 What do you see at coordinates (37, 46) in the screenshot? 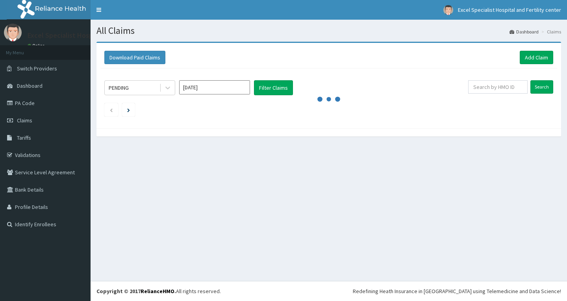
I see `a: Online` at bounding box center [37, 46].